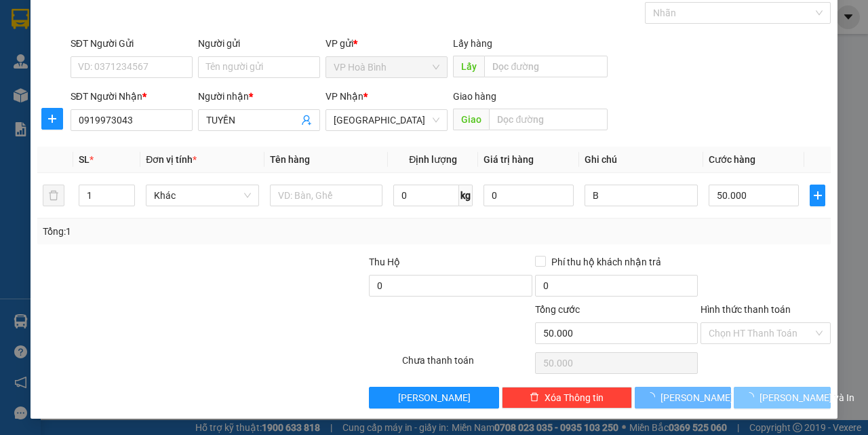 This screenshot has height=435, width=868. Describe the element at coordinates (466, 195) in the screenshot. I see `span: kg` at that location.